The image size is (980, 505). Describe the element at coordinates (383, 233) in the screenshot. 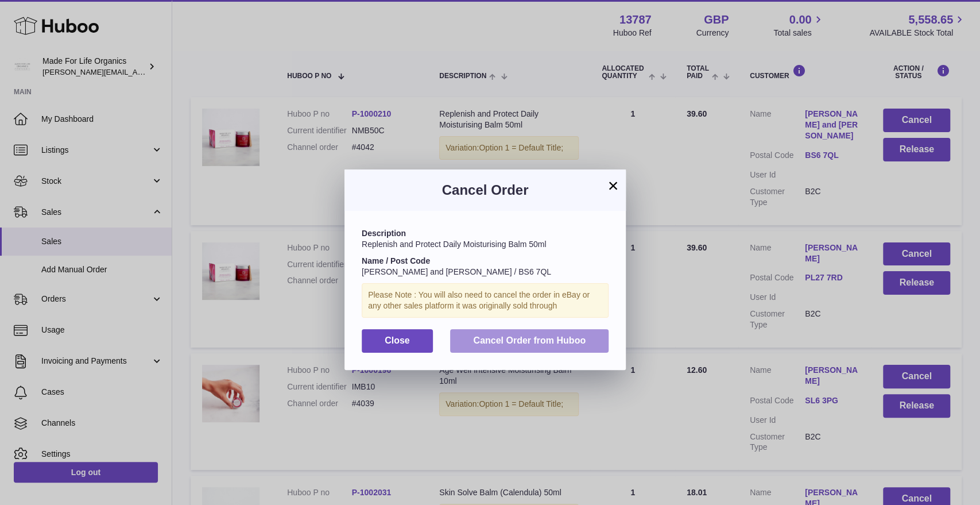

I see `strong: Description` at that location.